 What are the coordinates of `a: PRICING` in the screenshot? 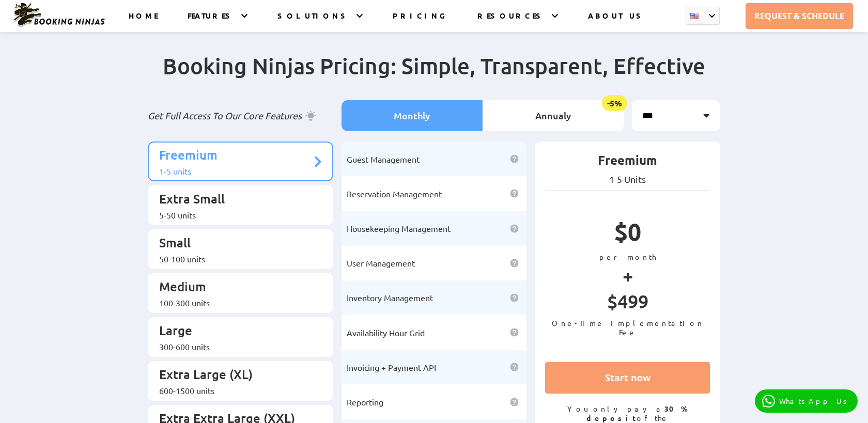 It's located at (419, 21).